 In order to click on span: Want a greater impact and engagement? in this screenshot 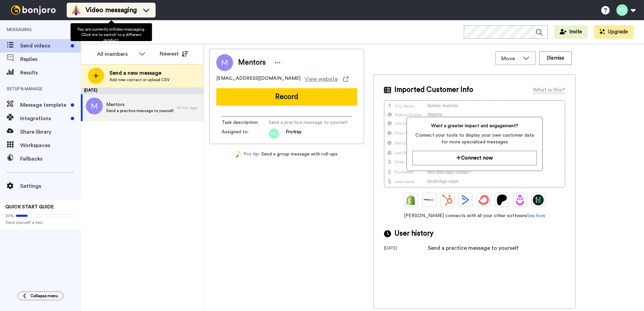, I will do `click(474, 126)`.